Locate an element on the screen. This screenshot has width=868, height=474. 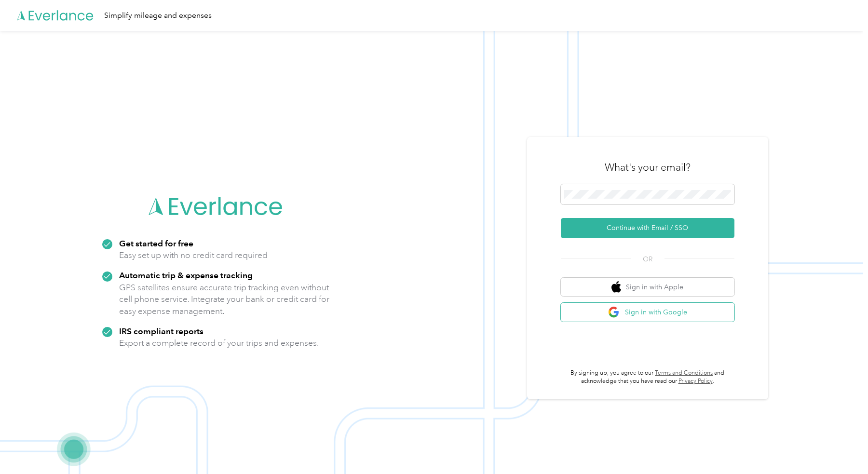
p: By signing up, you agree to our and acknowledge that you have read our . is located at coordinates (647, 378).